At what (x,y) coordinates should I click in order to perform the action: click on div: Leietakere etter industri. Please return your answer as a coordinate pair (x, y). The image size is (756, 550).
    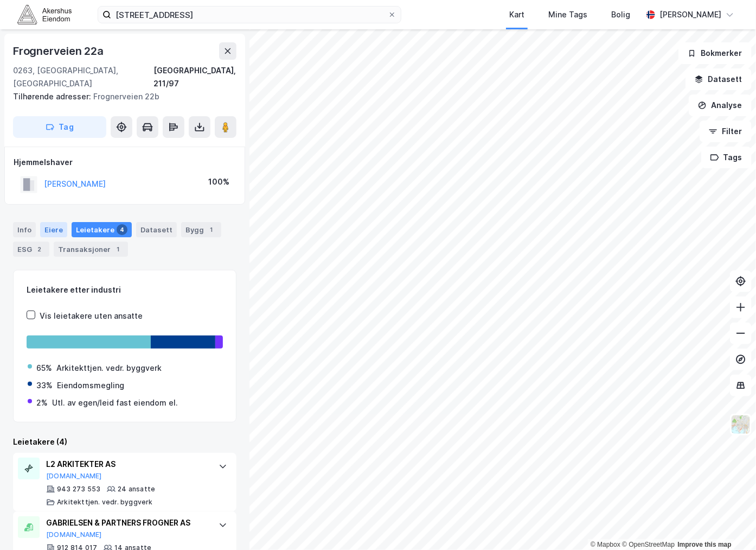
    Looking at the image, I should click on (125, 290).